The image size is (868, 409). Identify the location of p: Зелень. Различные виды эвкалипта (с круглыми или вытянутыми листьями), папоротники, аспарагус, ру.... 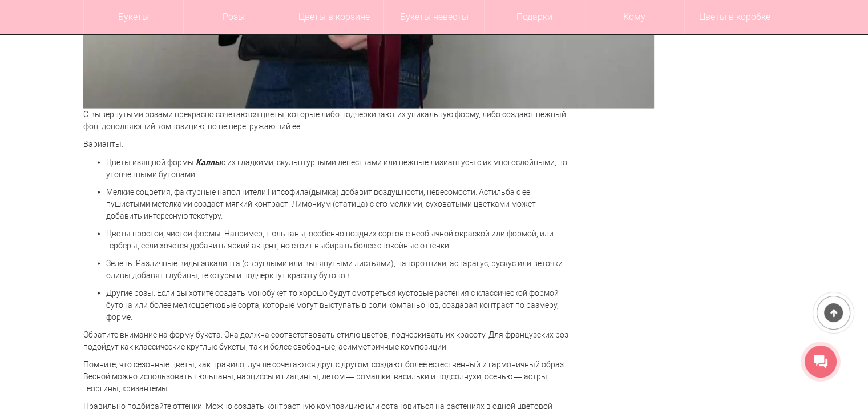
(337, 269).